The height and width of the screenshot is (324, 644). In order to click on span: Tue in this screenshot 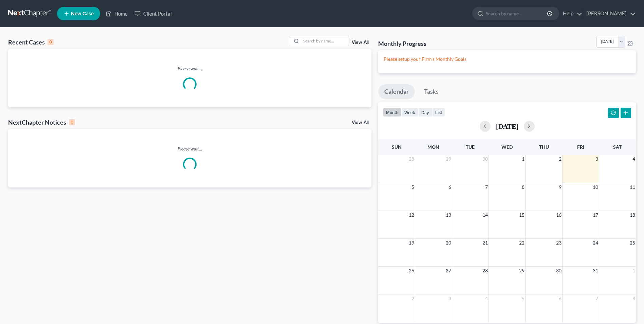, I will do `click(470, 147)`.